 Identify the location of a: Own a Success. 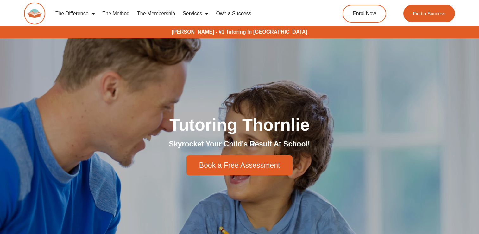
(233, 14).